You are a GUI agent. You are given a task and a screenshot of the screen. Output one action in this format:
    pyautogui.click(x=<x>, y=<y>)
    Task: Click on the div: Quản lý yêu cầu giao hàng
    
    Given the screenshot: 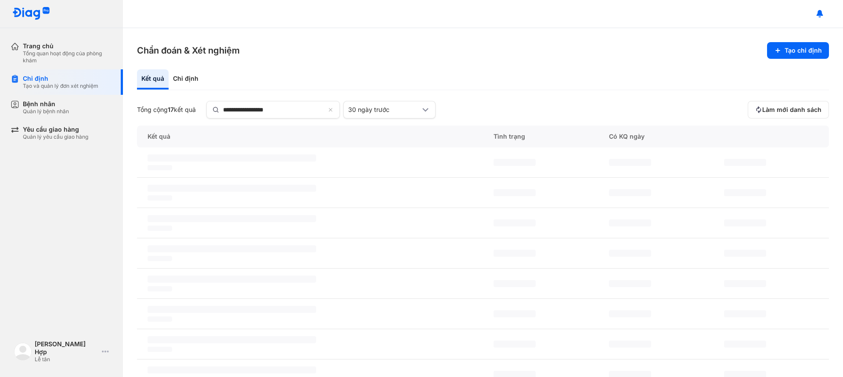 What is the action you would take?
    pyautogui.click(x=55, y=137)
    